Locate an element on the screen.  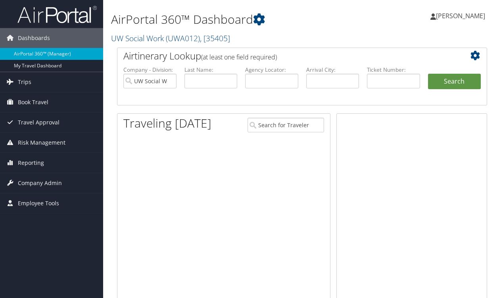
label: Ticket Number: is located at coordinates (393, 70).